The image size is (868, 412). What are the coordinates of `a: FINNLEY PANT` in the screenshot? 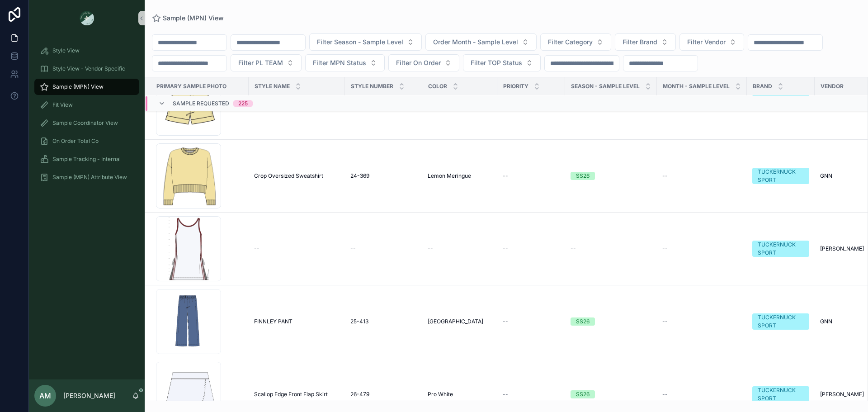 It's located at (297, 322).